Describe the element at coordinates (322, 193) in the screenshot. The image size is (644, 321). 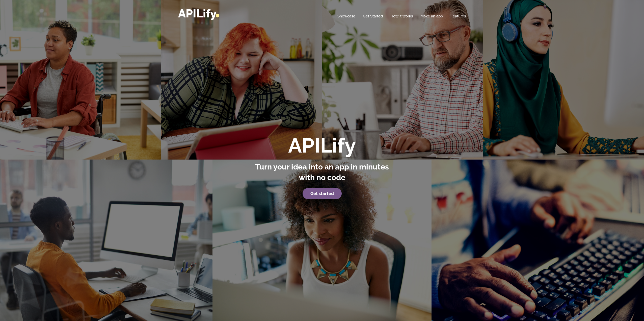
I see `strong: Get started` at that location.